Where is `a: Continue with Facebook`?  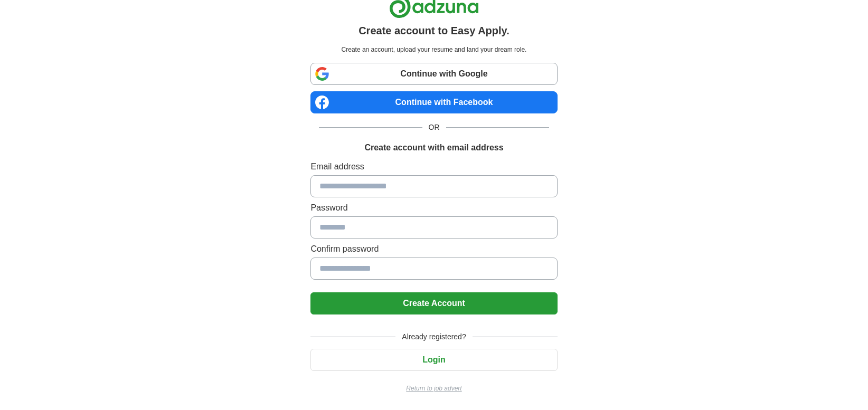
a: Continue with Facebook is located at coordinates (433, 103).